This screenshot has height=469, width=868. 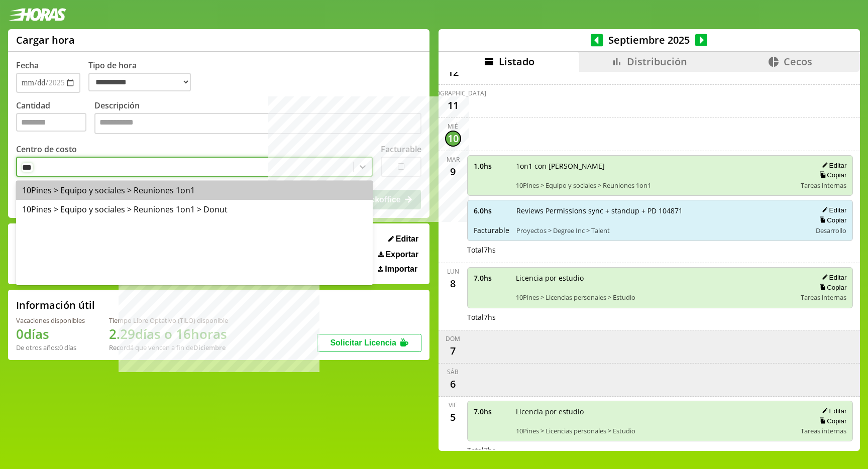 I want to click on label: Cantidad, so click(x=55, y=118).